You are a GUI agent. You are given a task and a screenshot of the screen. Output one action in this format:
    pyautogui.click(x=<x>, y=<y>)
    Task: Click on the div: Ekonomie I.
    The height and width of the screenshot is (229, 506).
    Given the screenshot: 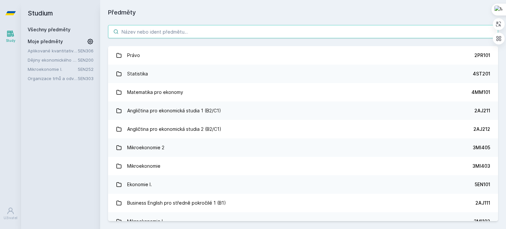 What is the action you would take?
    pyautogui.click(x=139, y=185)
    